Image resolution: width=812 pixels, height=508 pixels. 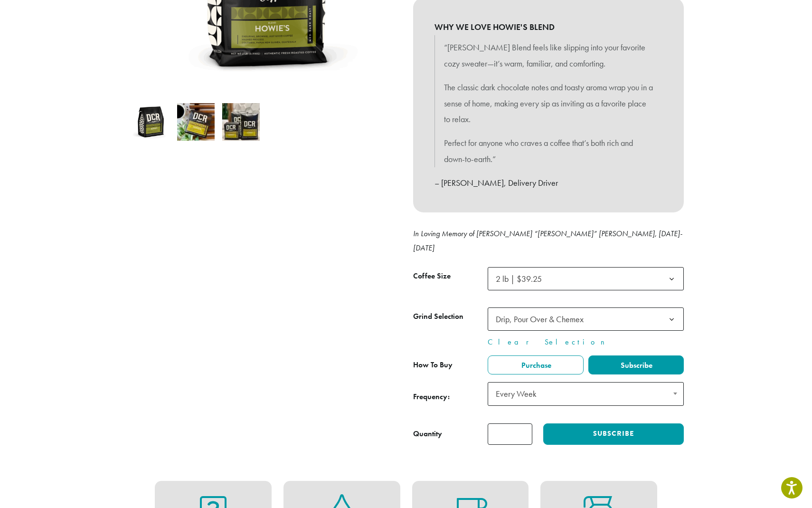 What do you see at coordinates (636, 365) in the screenshot?
I see `span: Subscribe` at bounding box center [636, 365].